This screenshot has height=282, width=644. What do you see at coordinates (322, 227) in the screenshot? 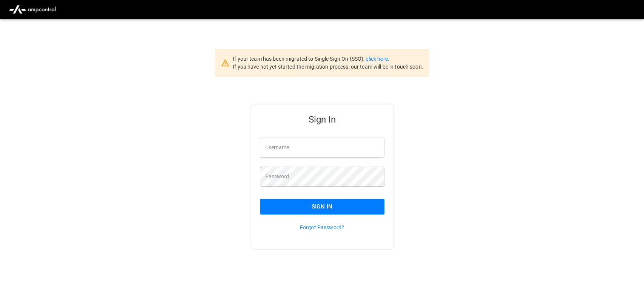
I see `p: Forgot Password?` at bounding box center [322, 227].